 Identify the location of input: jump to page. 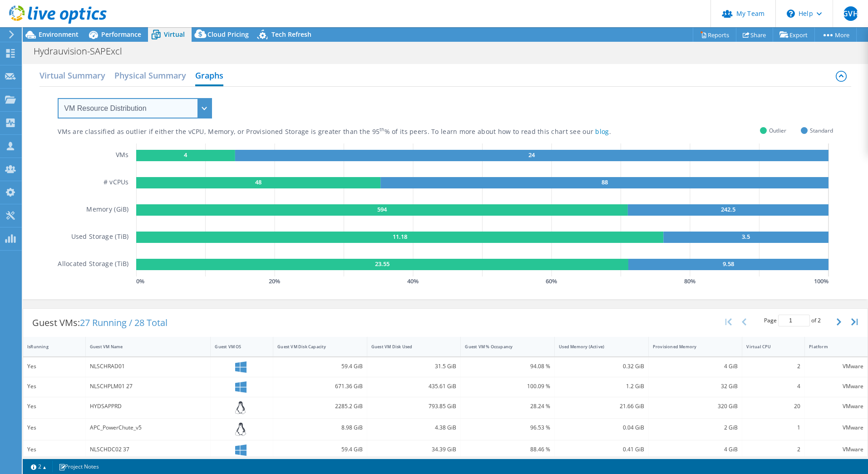
(793, 320).